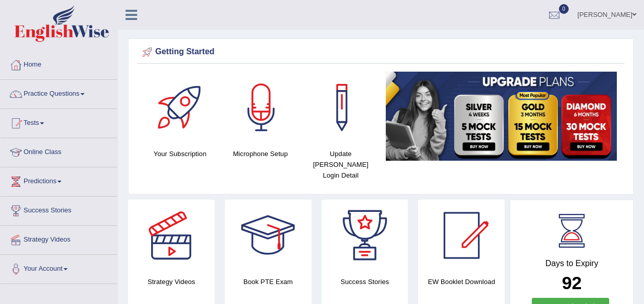  What do you see at coordinates (260, 154) in the screenshot?
I see `h4: Microphone Setup` at bounding box center [260, 154].